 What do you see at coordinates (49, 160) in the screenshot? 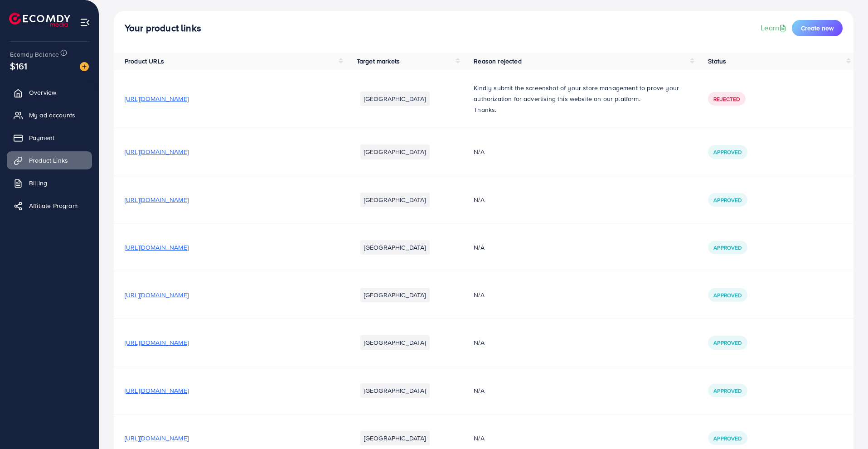
I see `span: Product Links` at bounding box center [49, 160].